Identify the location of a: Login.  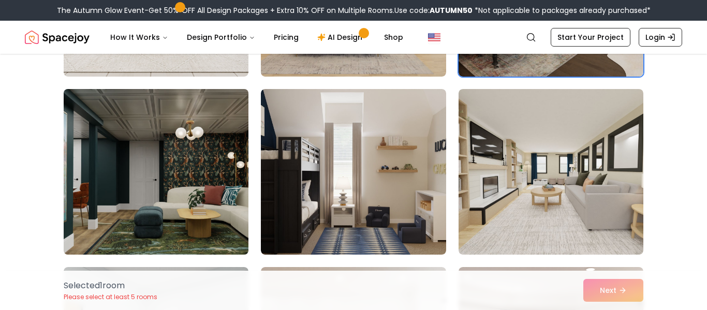
(661, 37).